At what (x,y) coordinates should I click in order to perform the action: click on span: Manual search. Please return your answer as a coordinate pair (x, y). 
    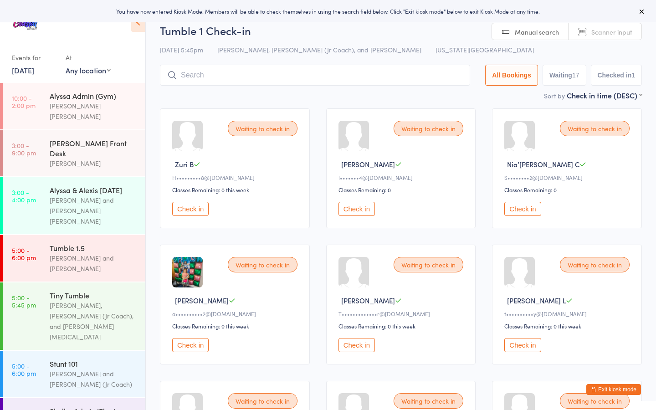
    Looking at the image, I should click on (536, 32).